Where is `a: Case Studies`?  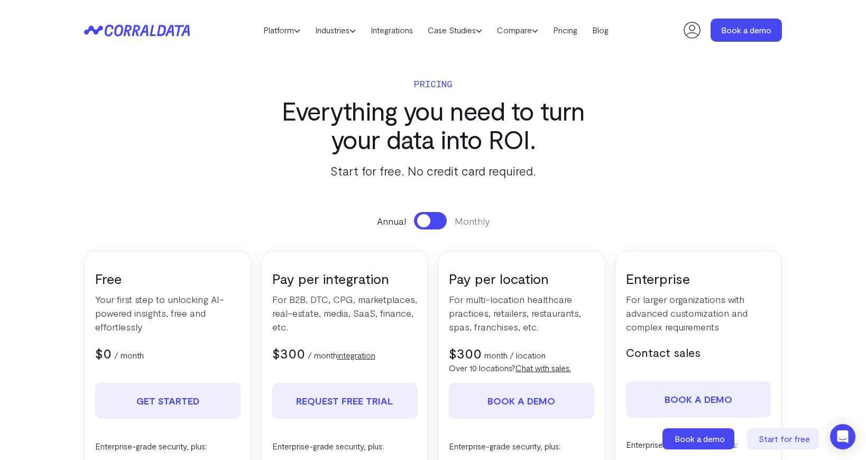 a: Case Studies is located at coordinates (454, 30).